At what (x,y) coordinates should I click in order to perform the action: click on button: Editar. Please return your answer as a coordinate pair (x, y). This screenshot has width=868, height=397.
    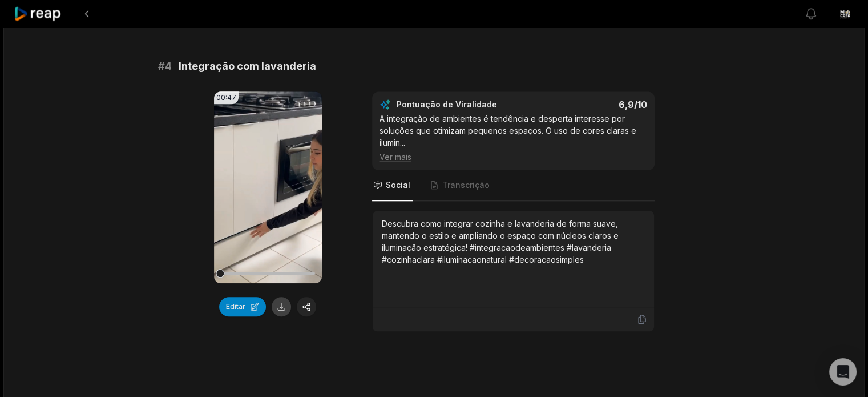
    Looking at the image, I should click on (243, 307).